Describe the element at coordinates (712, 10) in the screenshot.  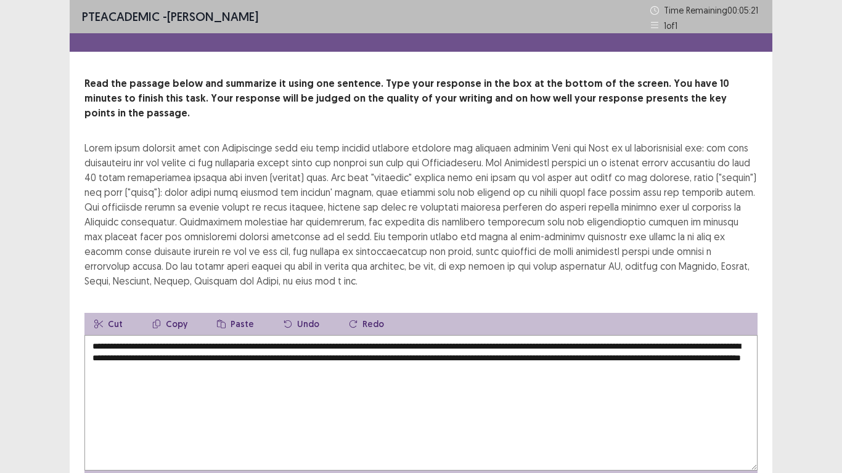
I see `p: Time Remaining 00 : 05 : 21` at that location.